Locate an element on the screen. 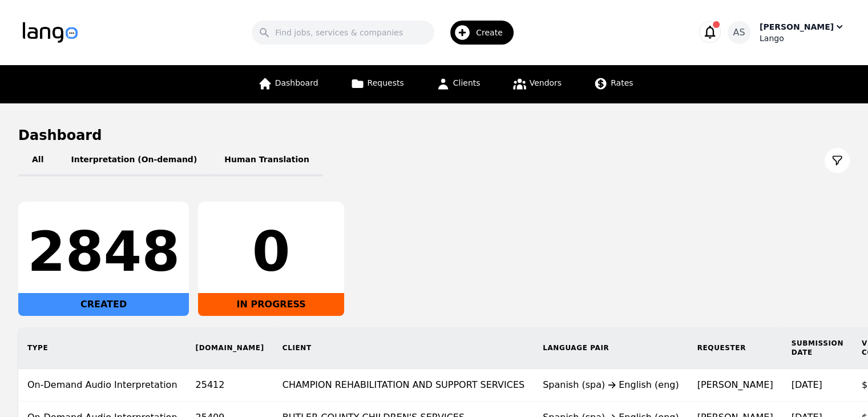 This screenshot has width=868, height=417. span: Vendors is located at coordinates (545, 83).